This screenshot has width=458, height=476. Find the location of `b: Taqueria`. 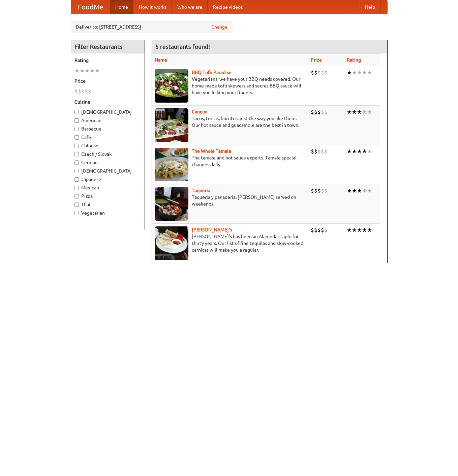

b: Taqueria is located at coordinates (201, 190).